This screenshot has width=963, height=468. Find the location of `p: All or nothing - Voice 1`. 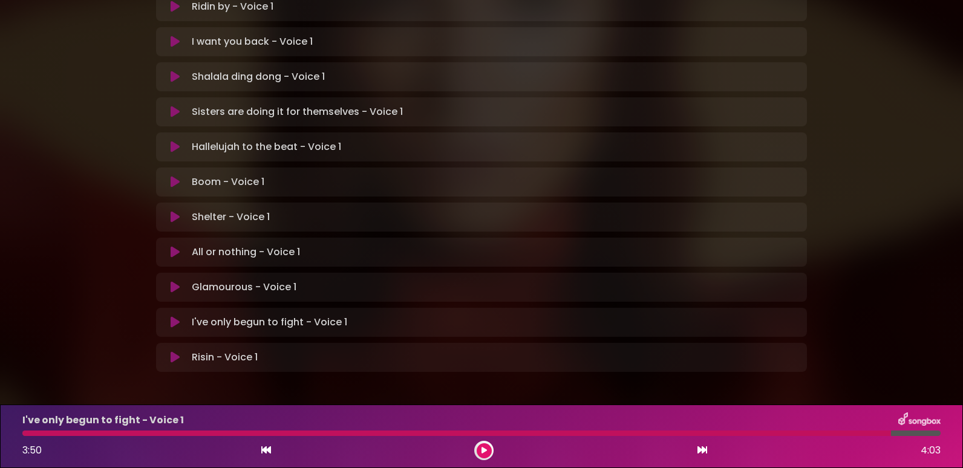

p: All or nothing - Voice 1 is located at coordinates (246, 252).